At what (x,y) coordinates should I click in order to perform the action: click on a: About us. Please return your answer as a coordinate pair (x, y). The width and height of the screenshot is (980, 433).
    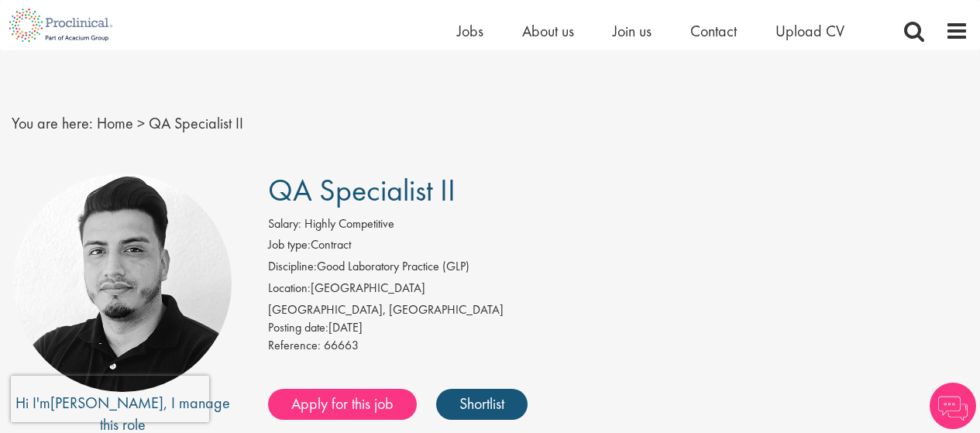
    Looking at the image, I should click on (548, 31).